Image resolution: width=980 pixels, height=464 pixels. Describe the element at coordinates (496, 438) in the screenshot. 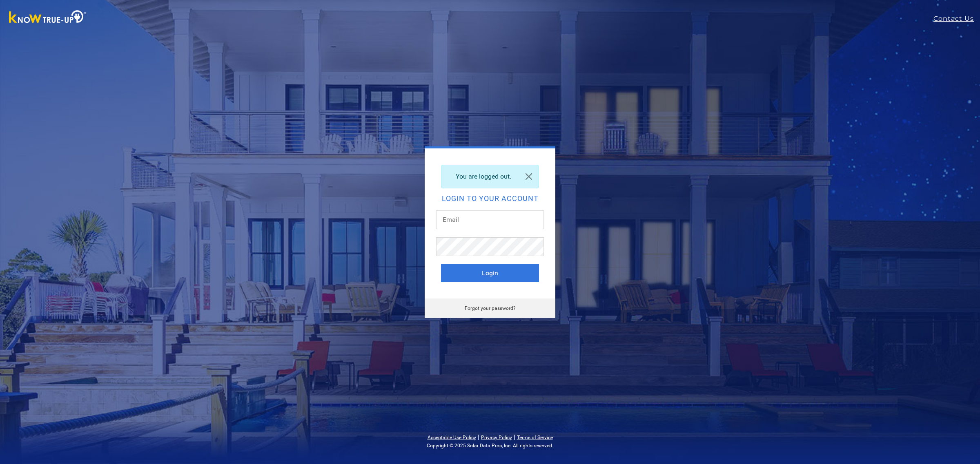

I see `a: Privacy Policy` at that location.